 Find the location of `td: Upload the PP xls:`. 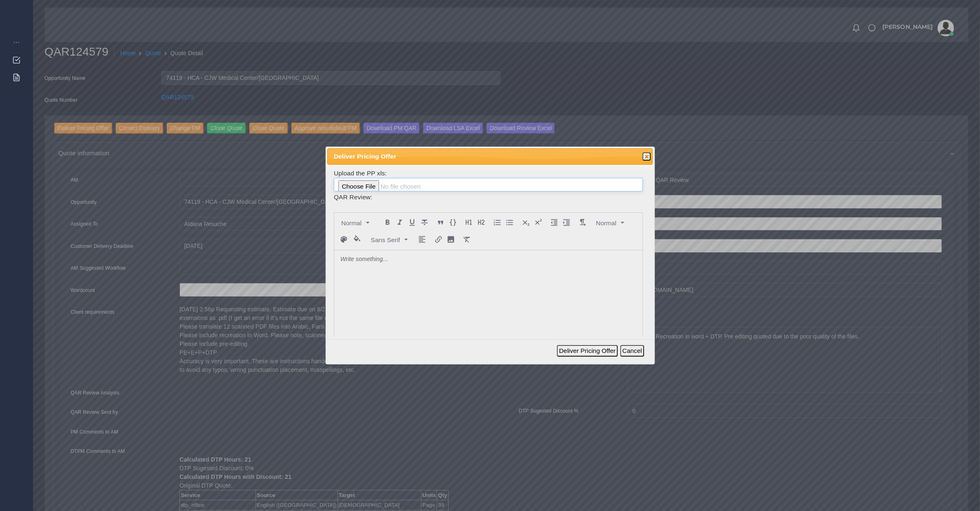

td: Upload the PP xls: is located at coordinates (488, 180).